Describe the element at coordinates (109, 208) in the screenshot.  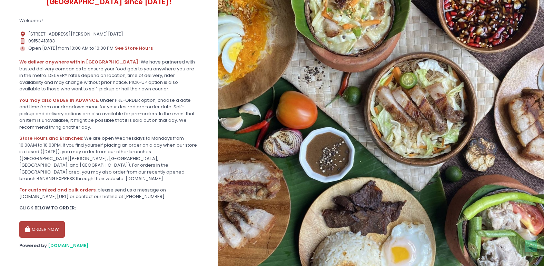
I see `div: CLICK BELOW TO ORDER:` at that location.